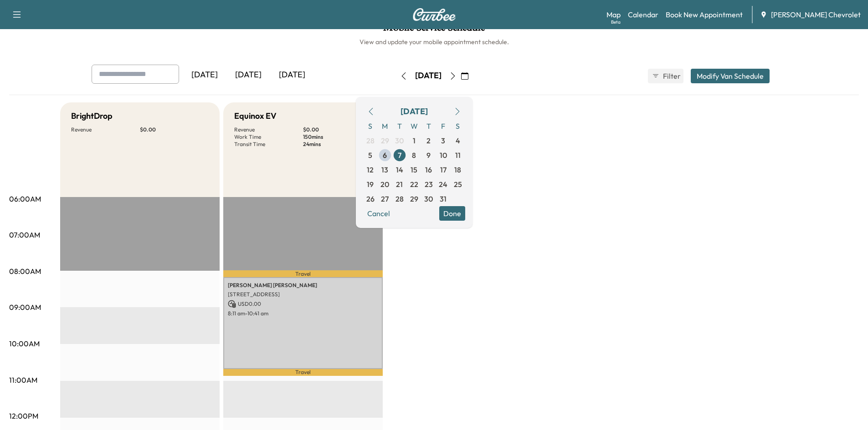 This screenshot has height=430, width=868. What do you see at coordinates (414, 155) in the screenshot?
I see `span: 8` at bounding box center [414, 155].